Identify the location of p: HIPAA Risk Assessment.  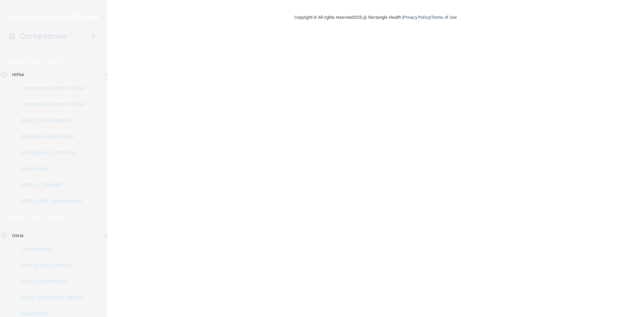
(50, 201).